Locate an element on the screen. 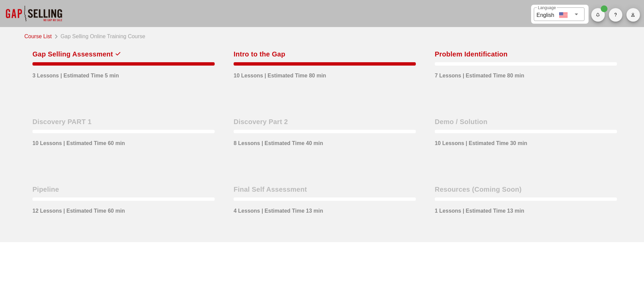 The height and width of the screenshot is (308, 644). div: Gap Selling Online Training Course is located at coordinates (101, 36).